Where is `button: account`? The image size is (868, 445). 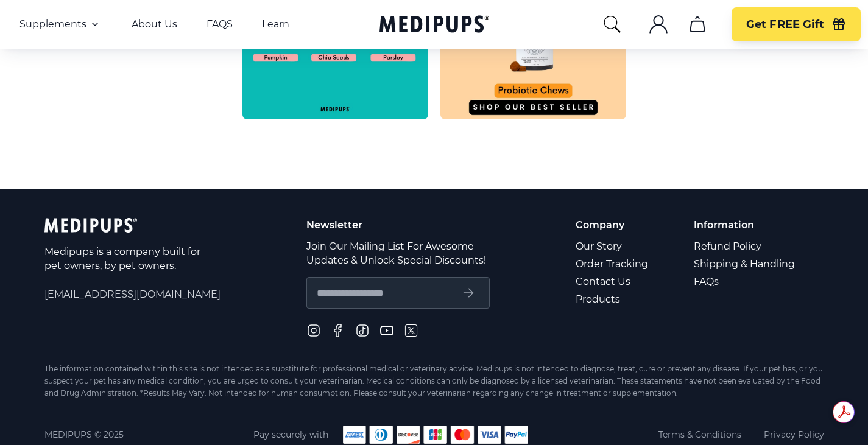 button: account is located at coordinates (658, 24).